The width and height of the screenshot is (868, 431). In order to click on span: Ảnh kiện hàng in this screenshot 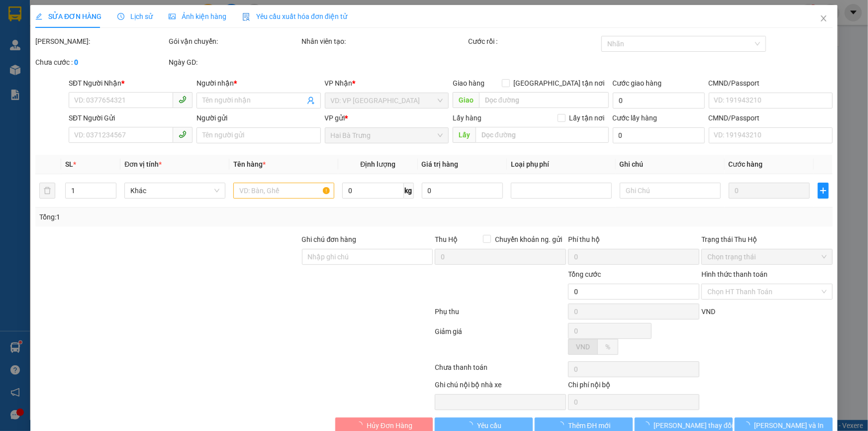, I will do `click(198, 16)`.